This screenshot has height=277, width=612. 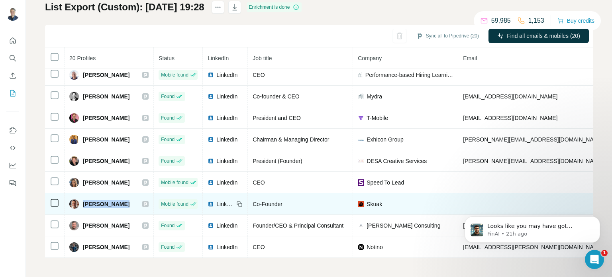 I want to click on span: 1, so click(x=605, y=253).